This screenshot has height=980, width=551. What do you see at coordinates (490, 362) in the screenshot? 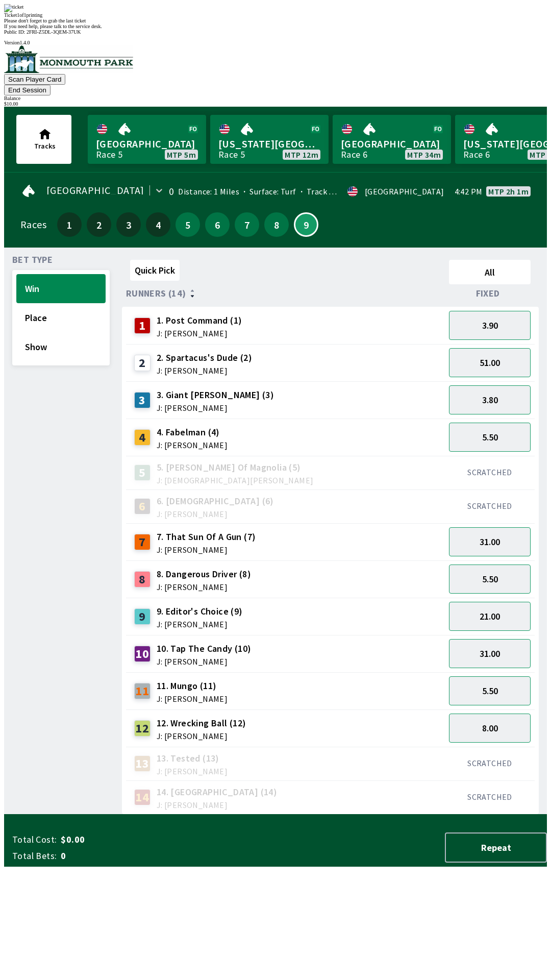
I see `span: 51.00` at bounding box center [490, 362].